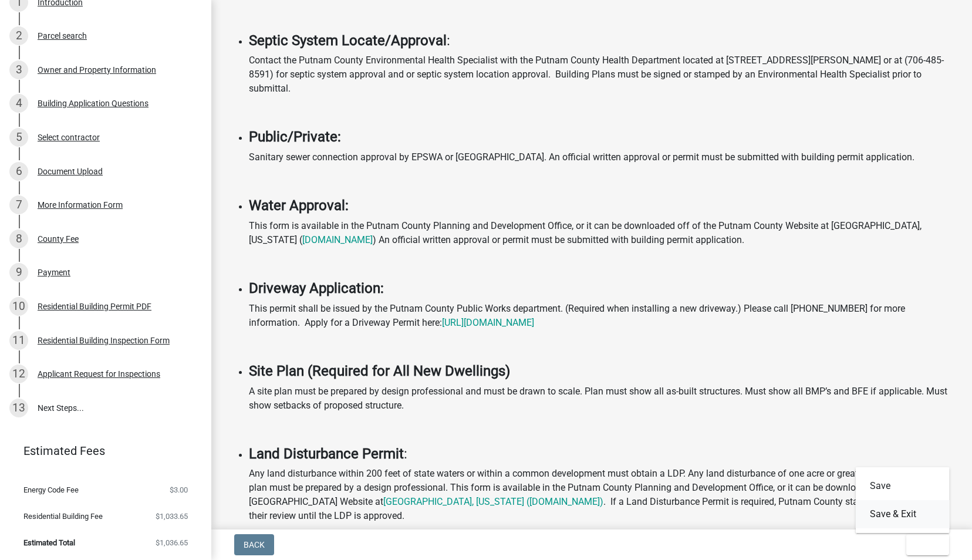 This screenshot has width=972, height=560. I want to click on div: Residential Building Permit PDF, so click(95, 306).